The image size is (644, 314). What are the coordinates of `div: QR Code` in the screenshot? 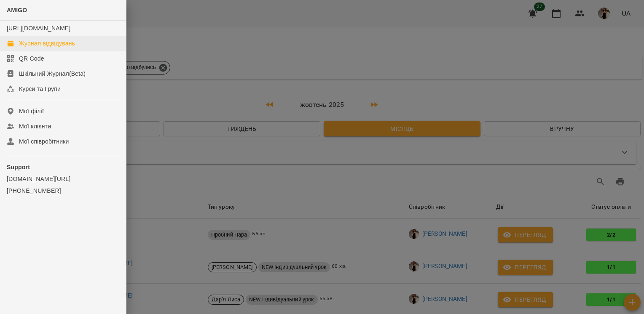 It's located at (31, 59).